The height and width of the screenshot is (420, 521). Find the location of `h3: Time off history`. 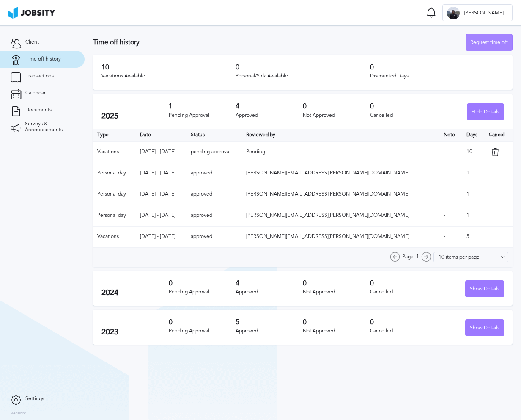

h3: Time off history is located at coordinates (279, 42).